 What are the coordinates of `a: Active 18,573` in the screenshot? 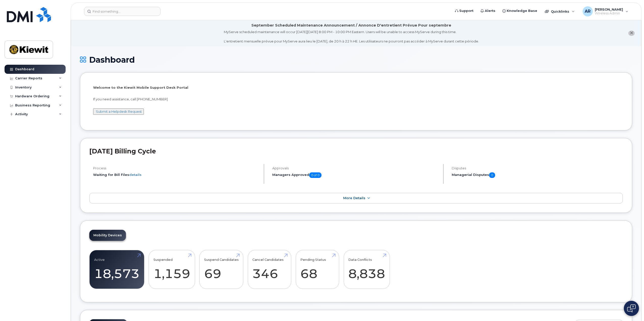 It's located at (117, 269).